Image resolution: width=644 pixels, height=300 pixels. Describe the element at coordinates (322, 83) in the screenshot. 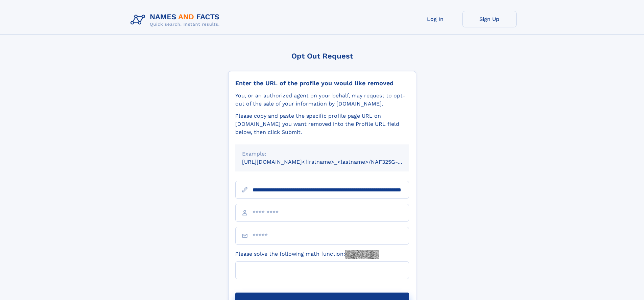

I see `div: Enter the URL of the profile you would like removed` at that location.